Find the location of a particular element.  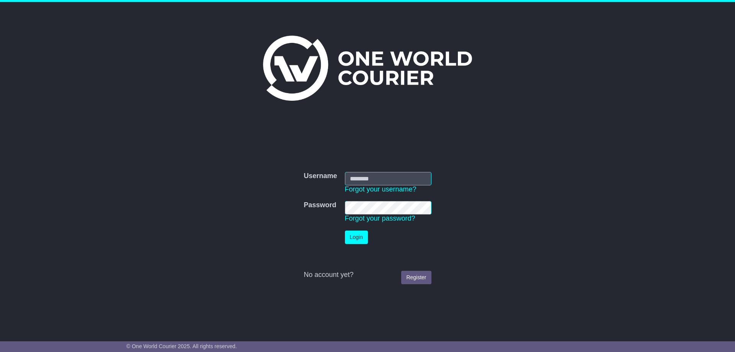

a: Forgot your username? is located at coordinates (380, 189).